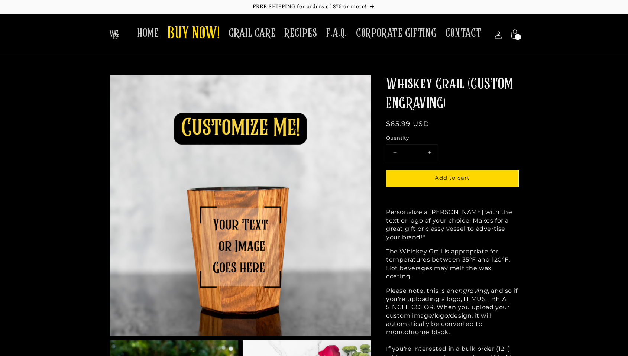 Image resolution: width=628 pixels, height=356 pixels. Describe the element at coordinates (194, 34) in the screenshot. I see `a: BUY NOW!` at that location.